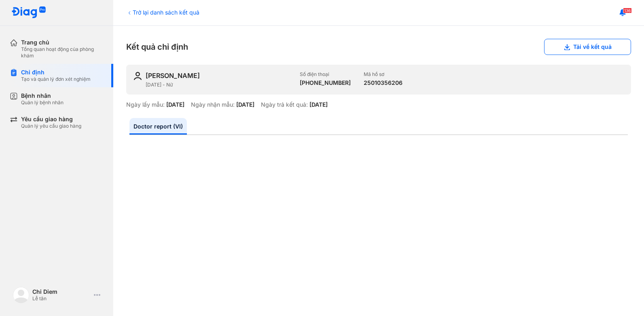 The width and height of the screenshot is (644, 316). Describe the element at coordinates (61, 299) in the screenshot. I see `div: Lễ tân` at that location.